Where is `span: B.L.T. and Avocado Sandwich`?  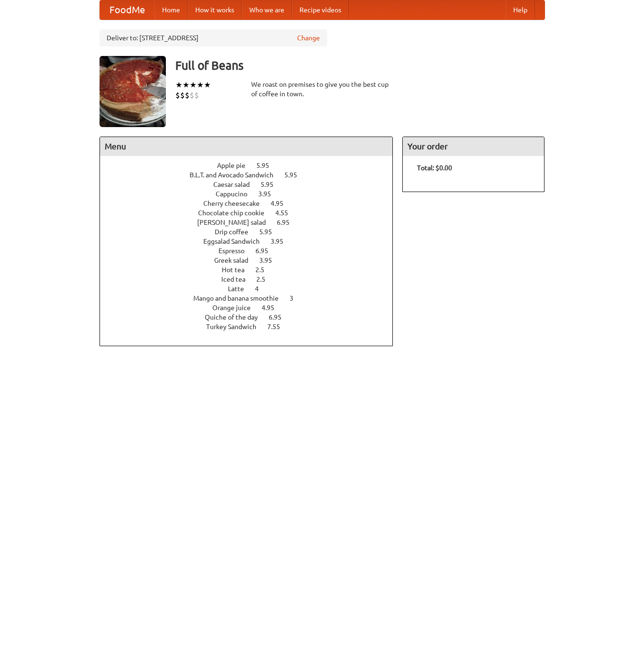
span: B.L.T. and Avocado Sandwich is located at coordinates (236, 175).